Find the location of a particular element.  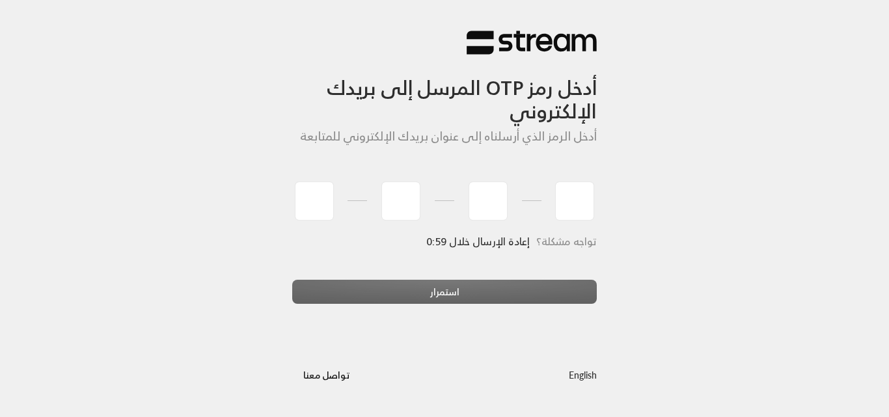

span: تواجه مشكلة؟ is located at coordinates (566, 241).